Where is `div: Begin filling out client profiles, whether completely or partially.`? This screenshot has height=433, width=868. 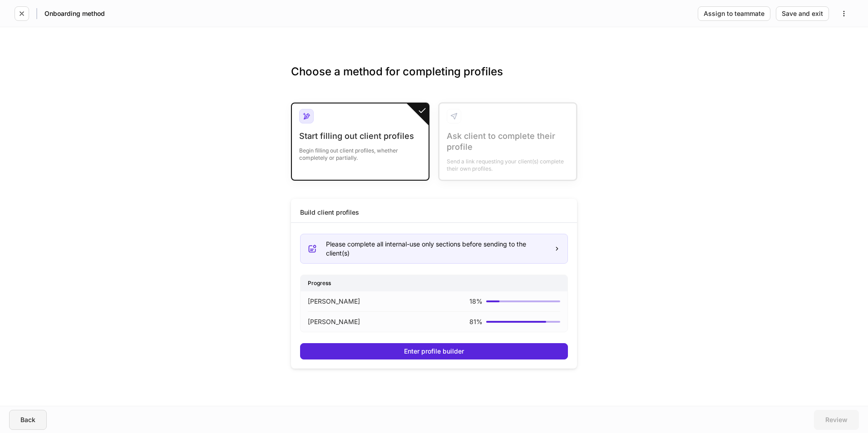
div: Begin filling out client profiles, whether completely or partially. is located at coordinates (360, 151).